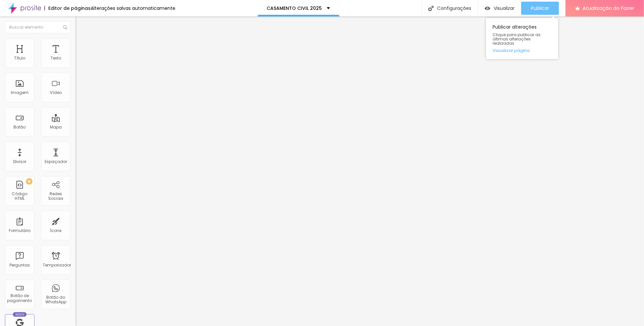 Image resolution: width=644 pixels, height=326 pixels. What do you see at coordinates (20, 297) in the screenshot?
I see `font: Botão de pagamento` at bounding box center [20, 297].